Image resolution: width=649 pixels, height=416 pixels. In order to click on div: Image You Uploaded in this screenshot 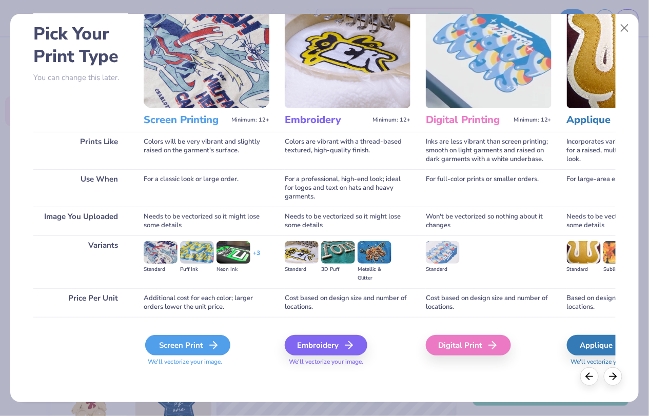, I will do `click(80, 221)`.